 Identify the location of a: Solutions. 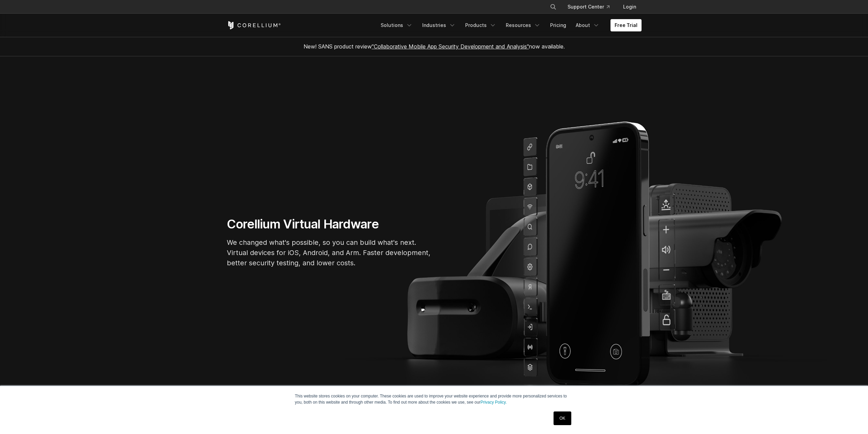
(397, 26).